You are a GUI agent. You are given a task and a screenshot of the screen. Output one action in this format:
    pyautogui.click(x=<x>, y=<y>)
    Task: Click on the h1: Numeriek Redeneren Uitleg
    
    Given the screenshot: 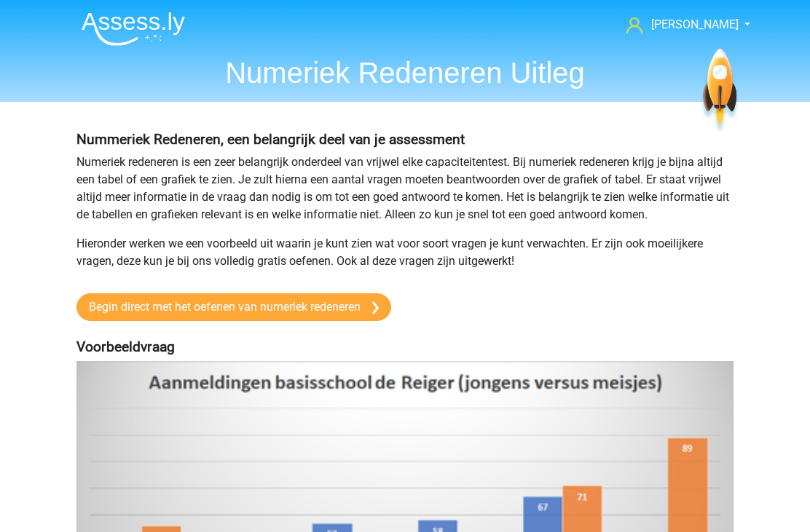 What is the action you would take?
    pyautogui.click(x=405, y=73)
    